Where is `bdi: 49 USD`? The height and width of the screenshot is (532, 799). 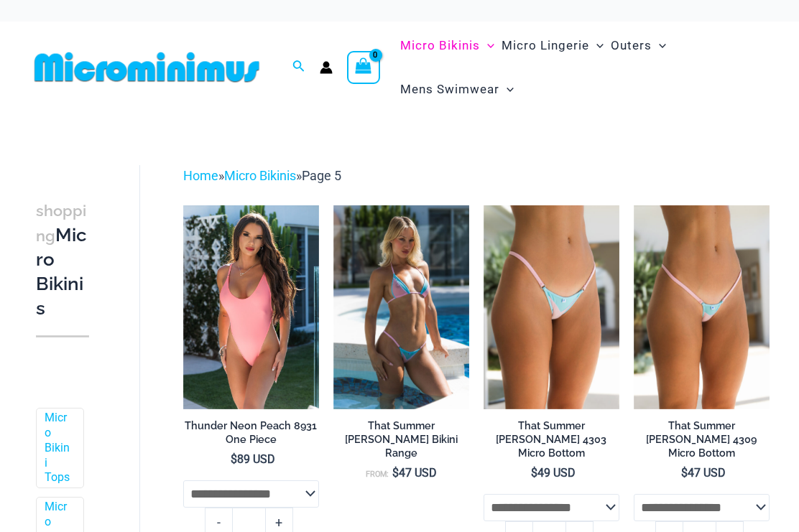 bdi: 49 USD is located at coordinates (553, 473).